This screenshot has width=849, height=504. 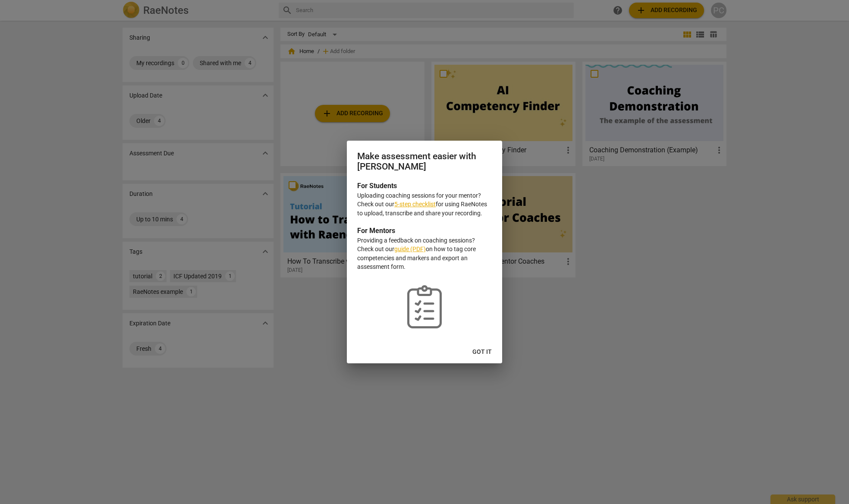 What do you see at coordinates (376, 230) in the screenshot?
I see `b: For Mentors` at bounding box center [376, 230].